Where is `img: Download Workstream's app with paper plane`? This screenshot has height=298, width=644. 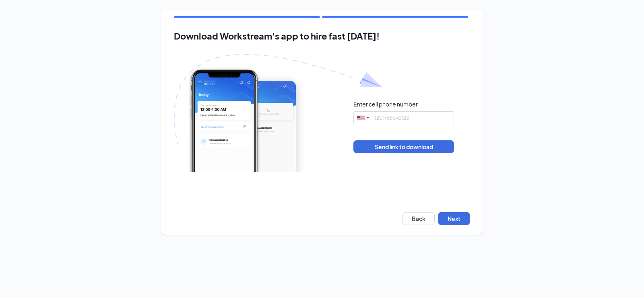 img: Download Workstream's app with paper plane is located at coordinates (278, 113).